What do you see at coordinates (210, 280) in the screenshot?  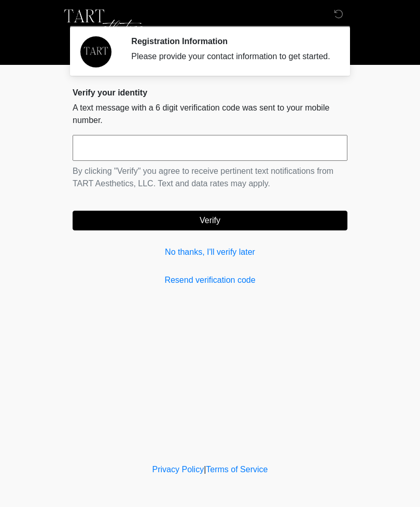 I see `a: Resend verification code` at bounding box center [210, 280].